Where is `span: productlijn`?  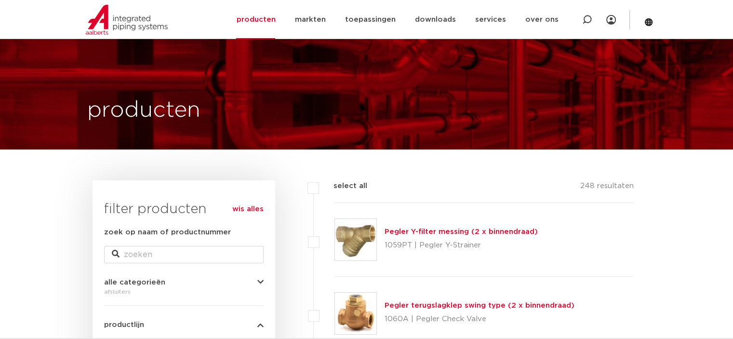
span: productlijn is located at coordinates (124, 324).